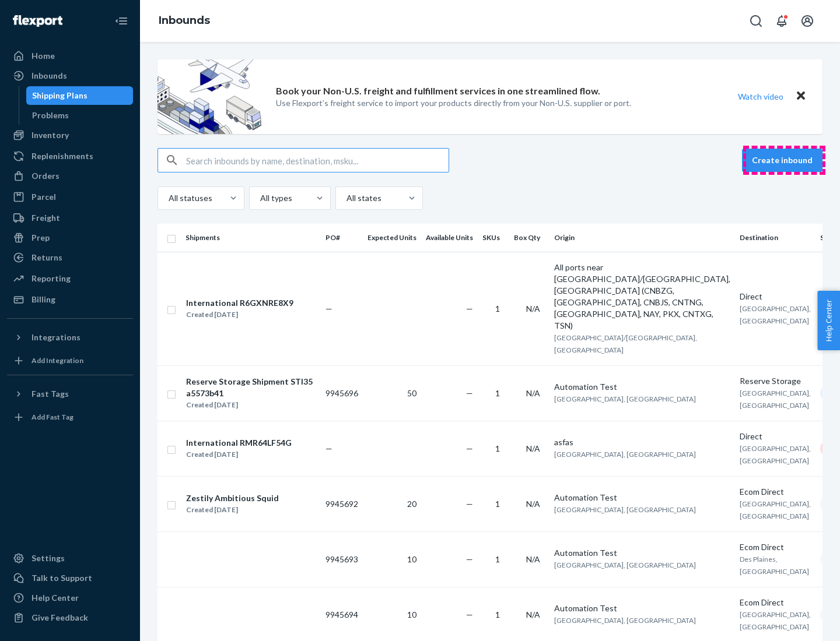  I want to click on a: Problems, so click(79, 115).